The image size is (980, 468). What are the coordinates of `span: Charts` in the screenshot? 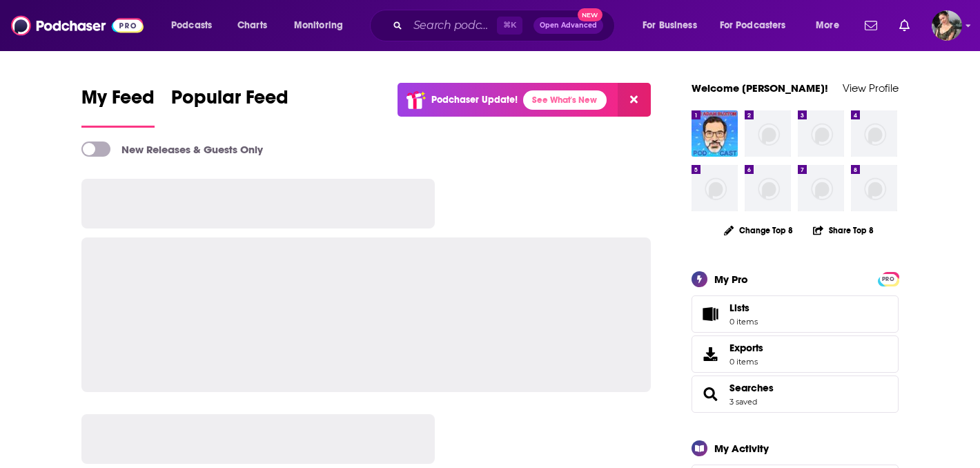 It's located at (252, 26).